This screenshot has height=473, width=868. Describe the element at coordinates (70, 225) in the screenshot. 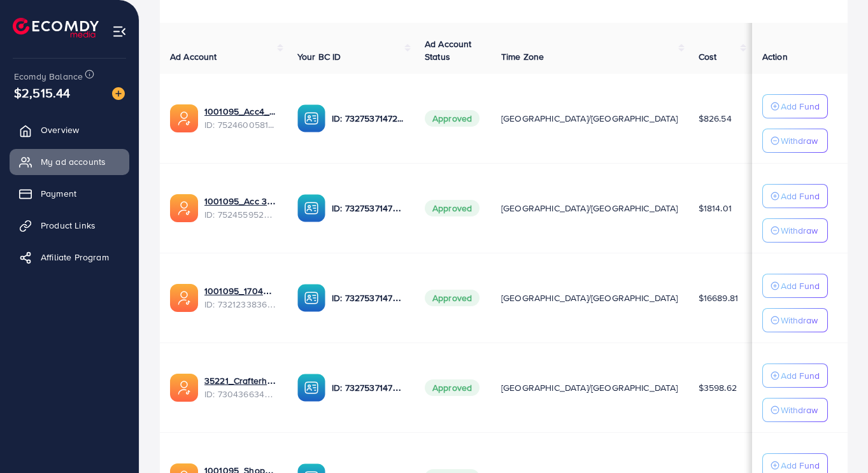

I see `a: Product Links` at that location.